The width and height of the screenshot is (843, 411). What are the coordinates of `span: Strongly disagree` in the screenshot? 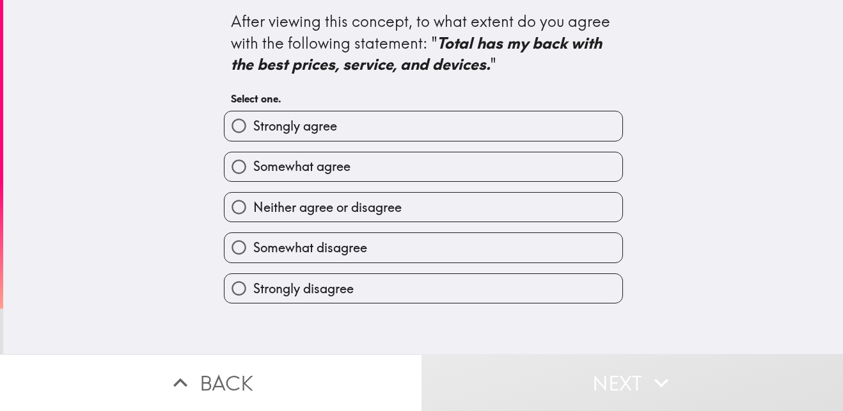 It's located at (303, 289).